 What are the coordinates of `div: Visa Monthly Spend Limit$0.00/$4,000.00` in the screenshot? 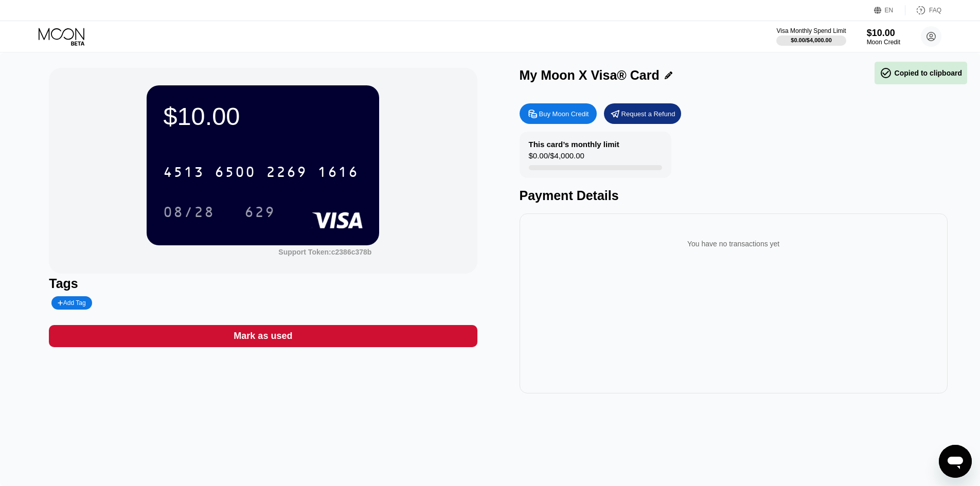 It's located at (811, 37).